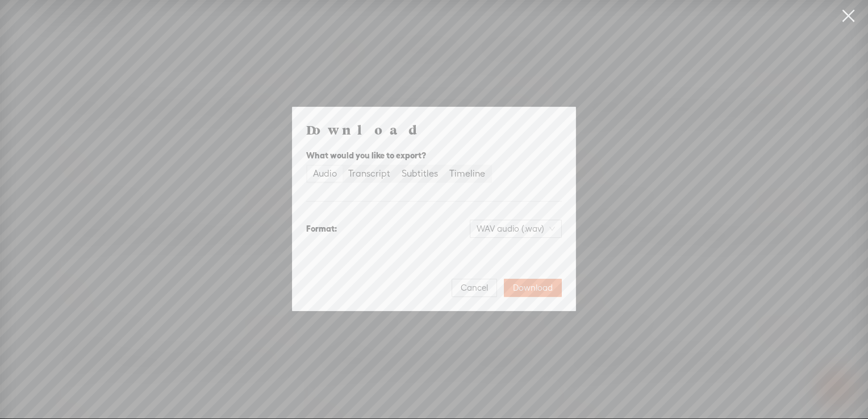 Image resolution: width=868 pixels, height=419 pixels. Describe the element at coordinates (515, 229) in the screenshot. I see `span: WAV audio (.wav)` at that location.